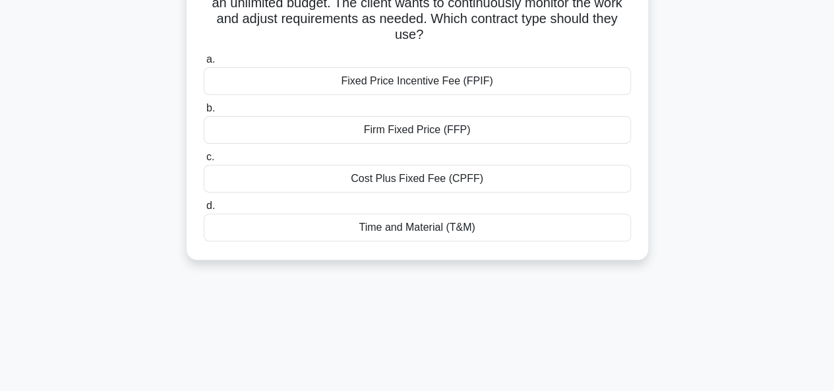 This screenshot has height=391, width=834. Describe the element at coordinates (210, 156) in the screenshot. I see `span: c.` at that location.